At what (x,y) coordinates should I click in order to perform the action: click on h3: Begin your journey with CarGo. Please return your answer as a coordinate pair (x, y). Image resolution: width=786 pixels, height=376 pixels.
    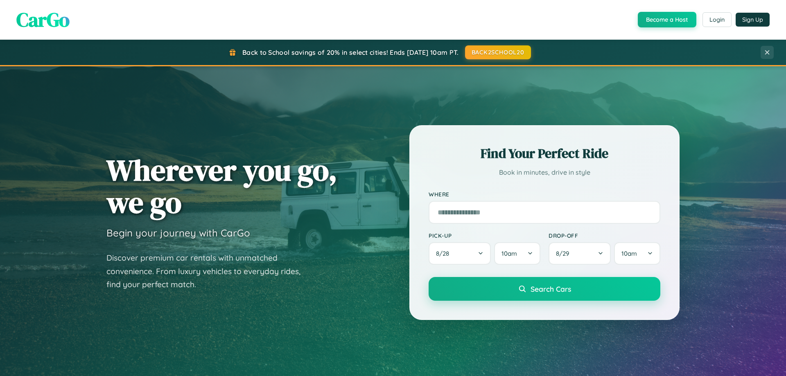
    Looking at the image, I should click on (178, 233).